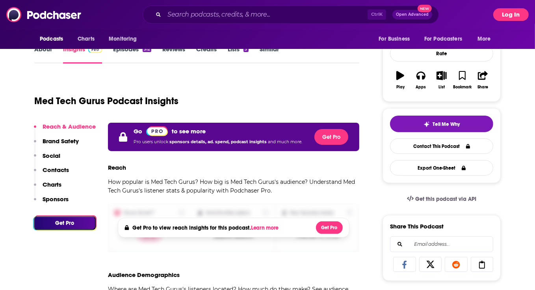 This screenshot has height=290, width=535. What do you see at coordinates (43, 54) in the screenshot?
I see `a: About` at bounding box center [43, 54].